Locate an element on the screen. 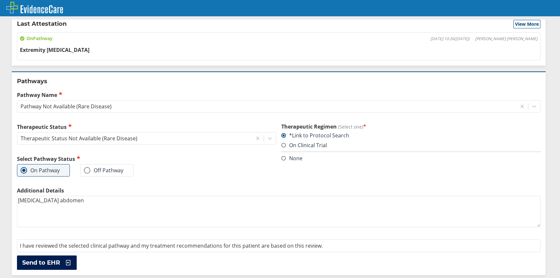  span: Send to EHR is located at coordinates (41, 263).